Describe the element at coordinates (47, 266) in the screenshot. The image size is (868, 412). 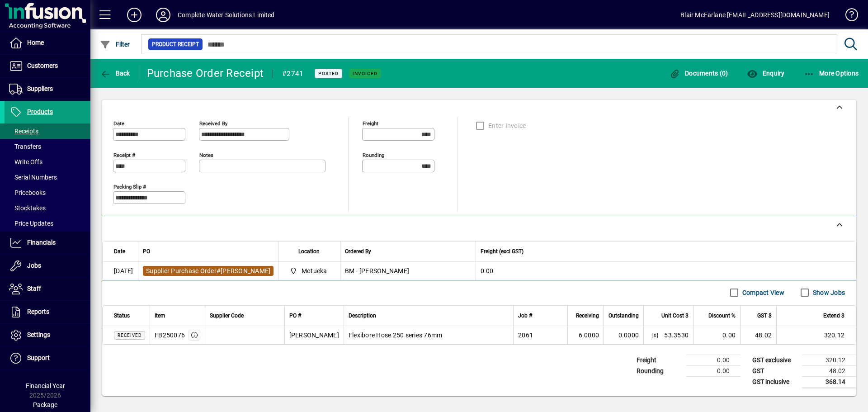
I see `a: Jobs` at that location.